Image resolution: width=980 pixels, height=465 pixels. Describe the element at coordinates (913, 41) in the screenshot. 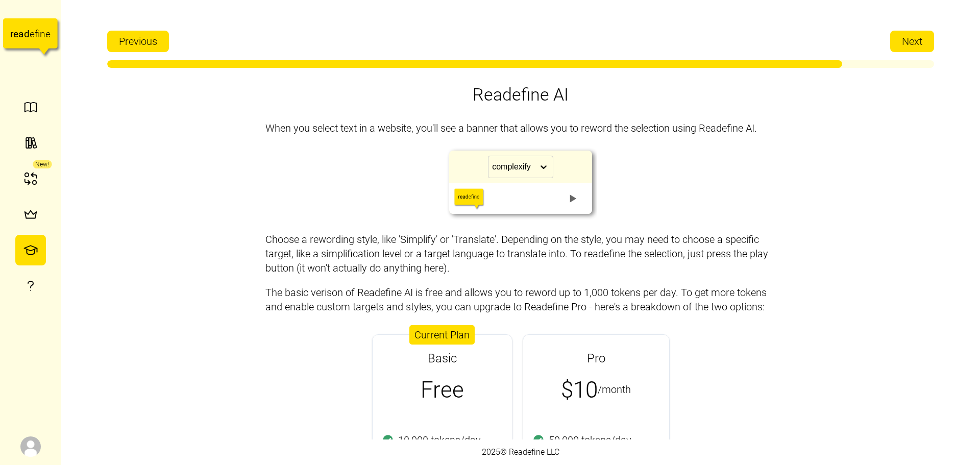

I see `button: Next` at that location.